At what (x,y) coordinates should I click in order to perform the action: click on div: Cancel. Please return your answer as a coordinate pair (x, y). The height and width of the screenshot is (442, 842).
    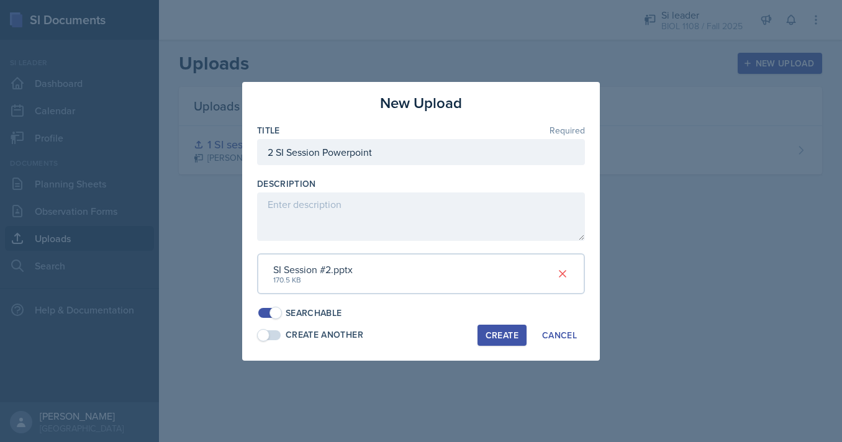
    Looking at the image, I should click on (559, 335).